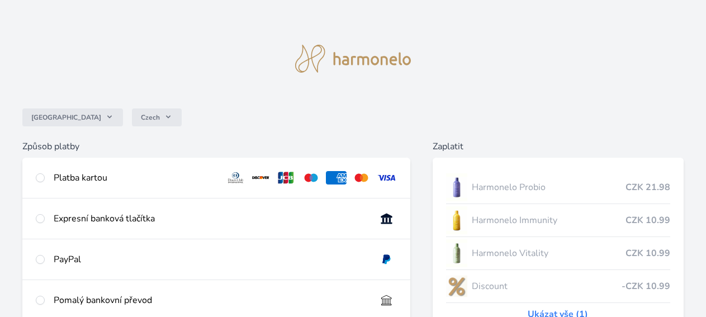  I want to click on div: Pomalý bankovní převod, so click(210, 300).